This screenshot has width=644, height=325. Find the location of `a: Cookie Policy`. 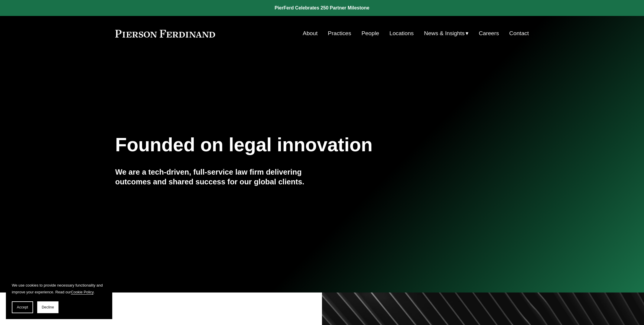

a: Cookie Policy is located at coordinates (82, 292).